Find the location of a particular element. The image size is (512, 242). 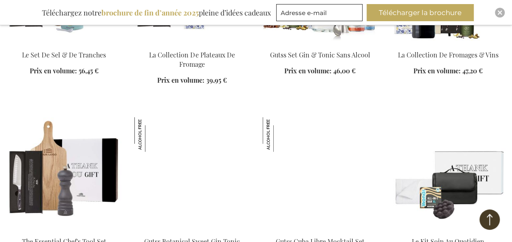

a: Prix en volume: 46,00 € is located at coordinates (320, 71).